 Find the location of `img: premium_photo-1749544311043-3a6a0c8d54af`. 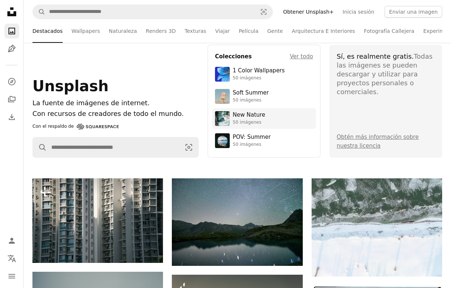

img: premium_photo-1749544311043-3a6a0c8d54af is located at coordinates (222, 96).